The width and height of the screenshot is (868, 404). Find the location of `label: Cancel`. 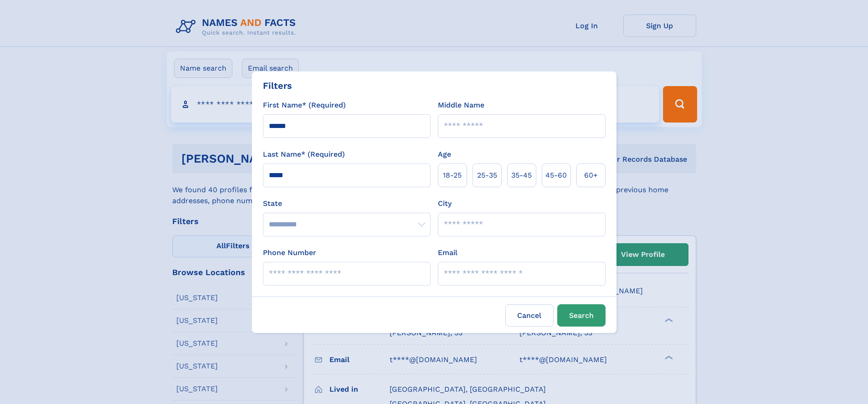

label: Cancel is located at coordinates (529, 315).